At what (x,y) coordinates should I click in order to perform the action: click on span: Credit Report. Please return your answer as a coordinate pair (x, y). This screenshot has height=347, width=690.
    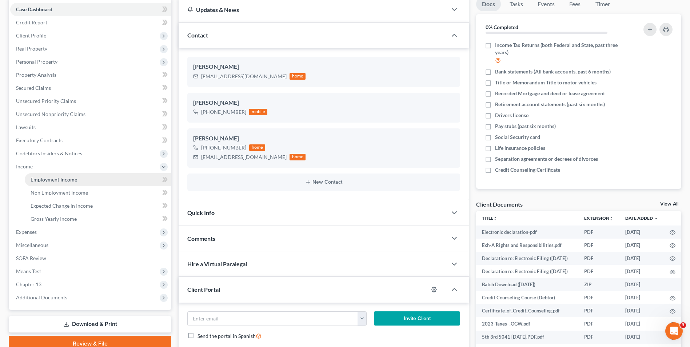
    Looking at the image, I should click on (32, 22).